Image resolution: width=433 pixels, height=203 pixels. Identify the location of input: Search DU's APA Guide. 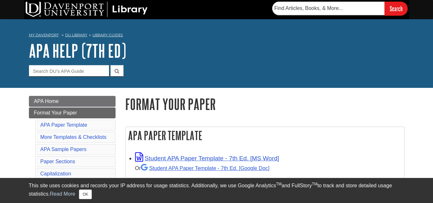
(69, 71).